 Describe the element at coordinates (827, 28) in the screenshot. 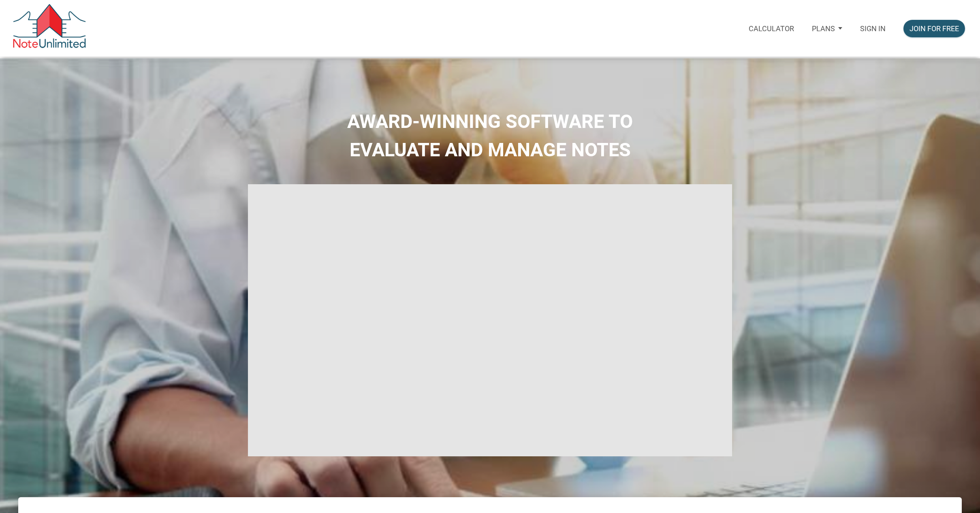

I see `a: Plans` at that location.